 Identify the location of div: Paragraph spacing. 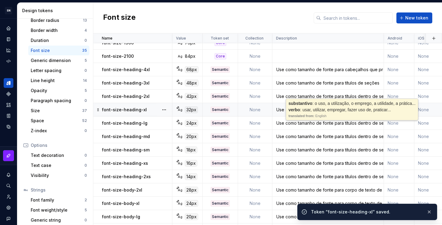
(57, 101).